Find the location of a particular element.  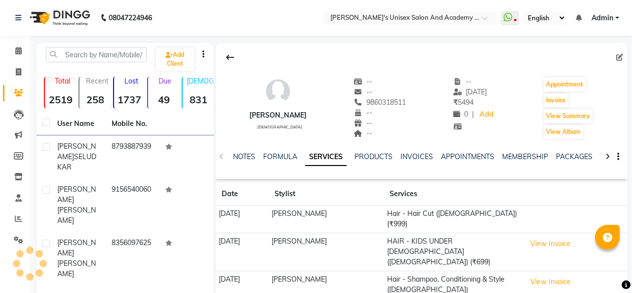

span: SELUDKAR is located at coordinates (77, 161).